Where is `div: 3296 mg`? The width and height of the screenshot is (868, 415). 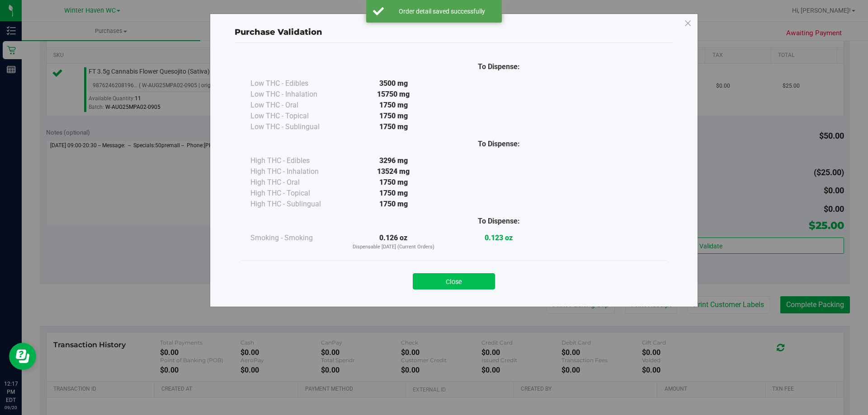
div: 3296 mg is located at coordinates (394, 161).